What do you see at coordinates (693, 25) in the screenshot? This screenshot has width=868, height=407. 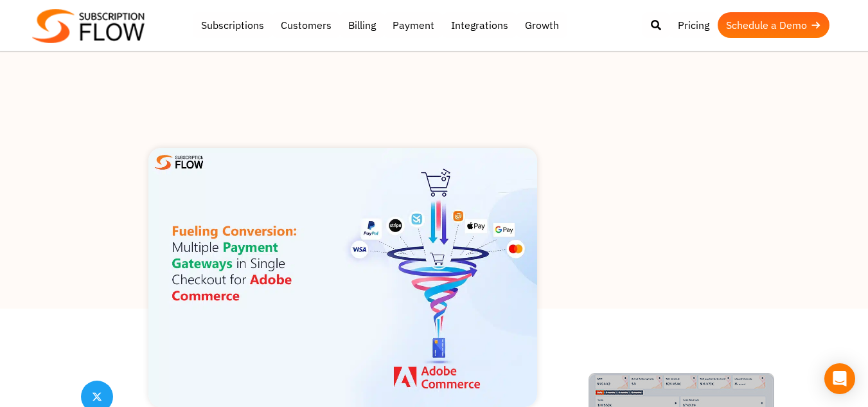 I see `a: Pricing` at bounding box center [693, 25].